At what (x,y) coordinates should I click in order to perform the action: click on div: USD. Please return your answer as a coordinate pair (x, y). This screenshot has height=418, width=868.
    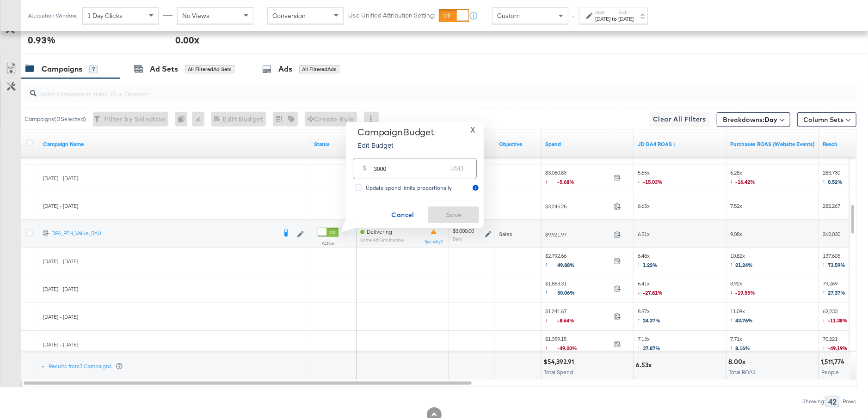
    Looking at the image, I should click on (457, 170).